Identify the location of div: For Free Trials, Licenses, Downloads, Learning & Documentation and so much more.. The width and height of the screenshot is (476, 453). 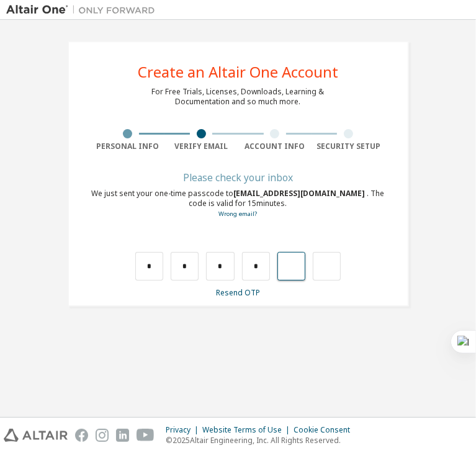
(238, 97).